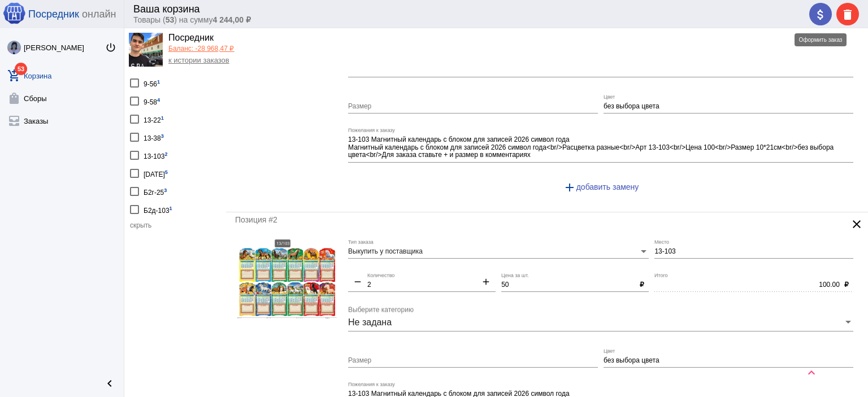 This screenshot has height=397, width=868. What do you see at coordinates (154, 137) in the screenshot?
I see `div: 13-38` at bounding box center [154, 137].